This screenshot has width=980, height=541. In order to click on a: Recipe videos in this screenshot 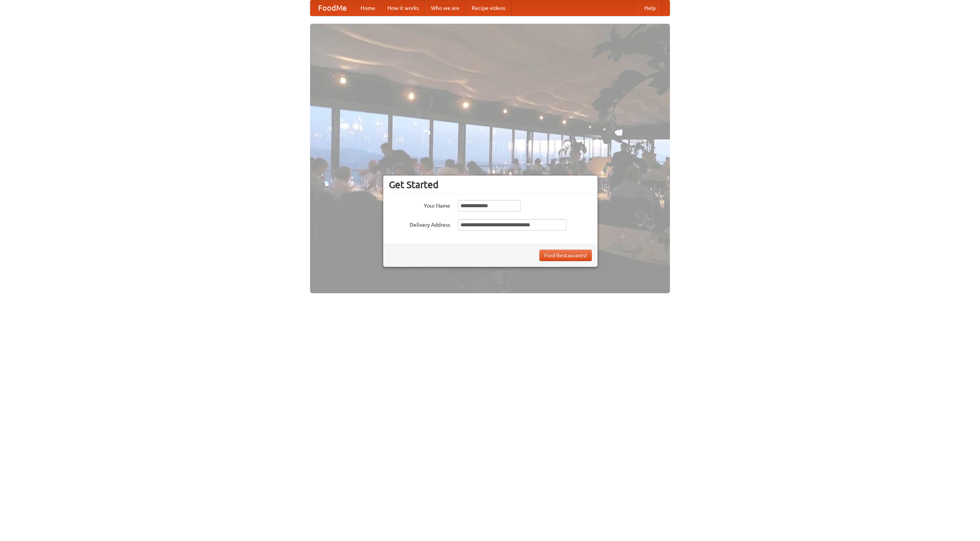, I will do `click(489, 8)`.